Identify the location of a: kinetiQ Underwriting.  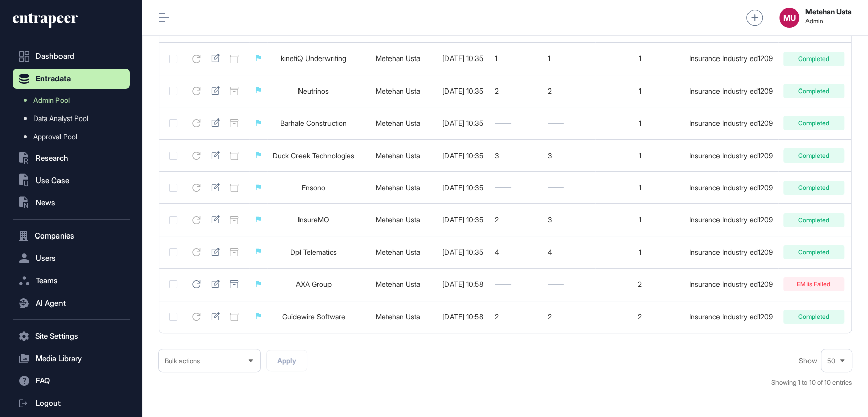
(313, 58).